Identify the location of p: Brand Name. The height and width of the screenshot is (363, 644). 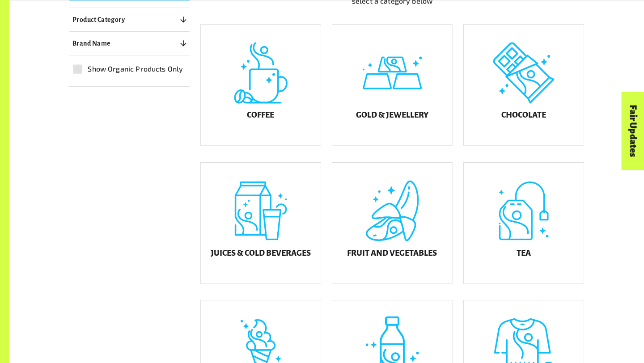
(92, 44).